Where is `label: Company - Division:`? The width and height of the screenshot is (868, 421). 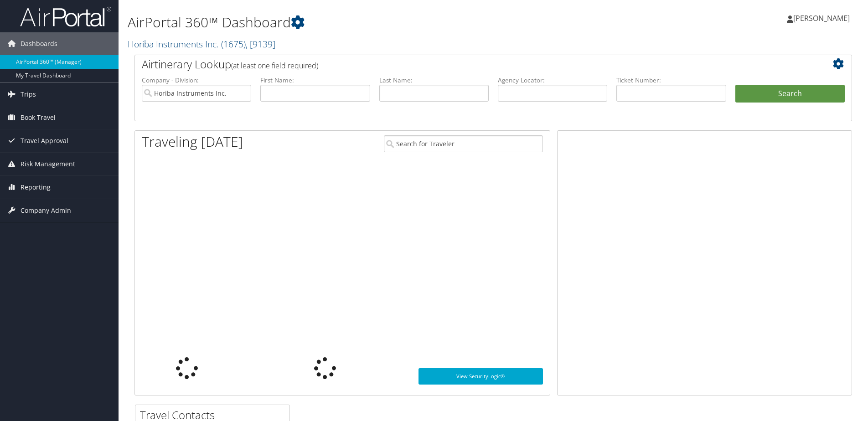
label: Company - Division: is located at coordinates (196, 80).